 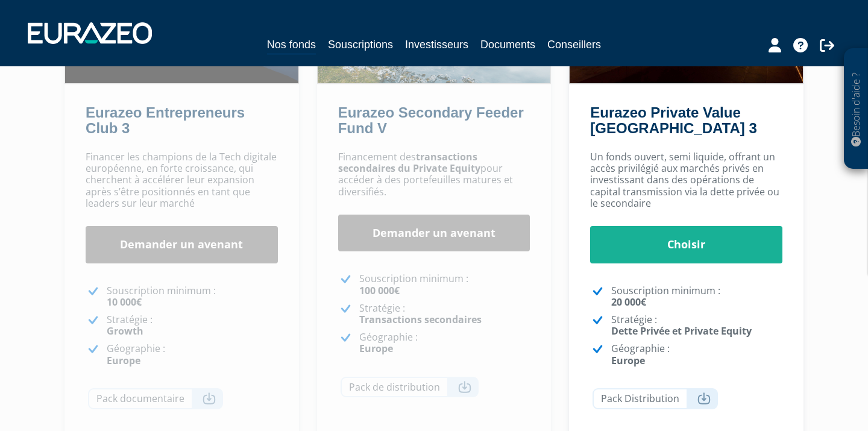 I want to click on a: Pack de distribution, so click(x=409, y=387).